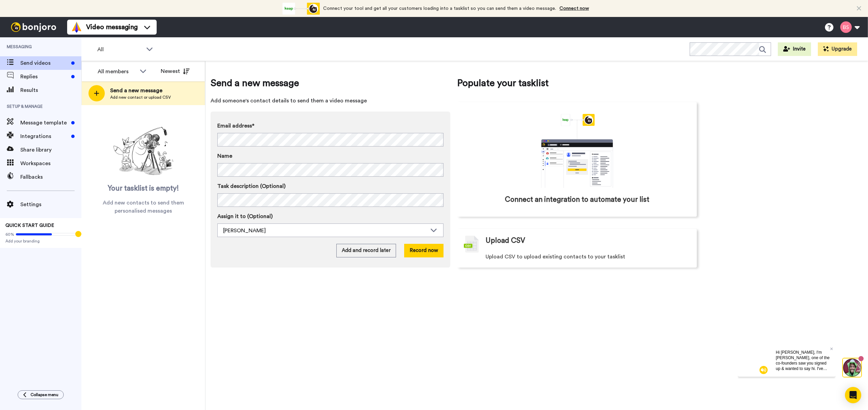 Image resolution: width=868 pixels, height=410 pixels. What do you see at coordinates (45, 76) in the screenshot?
I see `span: Replies` at bounding box center [45, 76].